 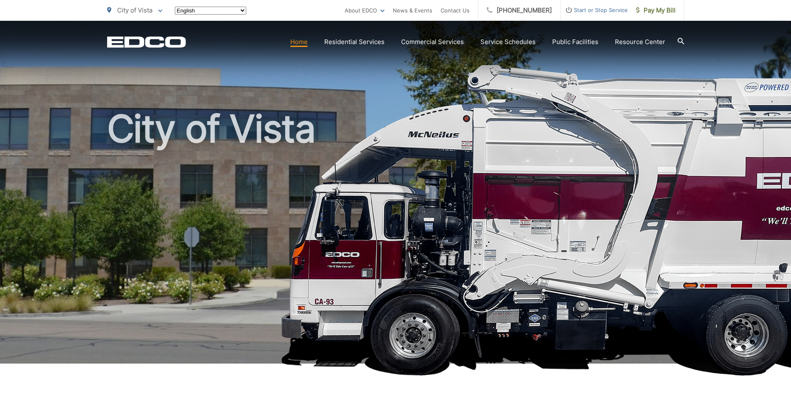 What do you see at coordinates (432, 42) in the screenshot?
I see `a: Commercial Services` at bounding box center [432, 42].